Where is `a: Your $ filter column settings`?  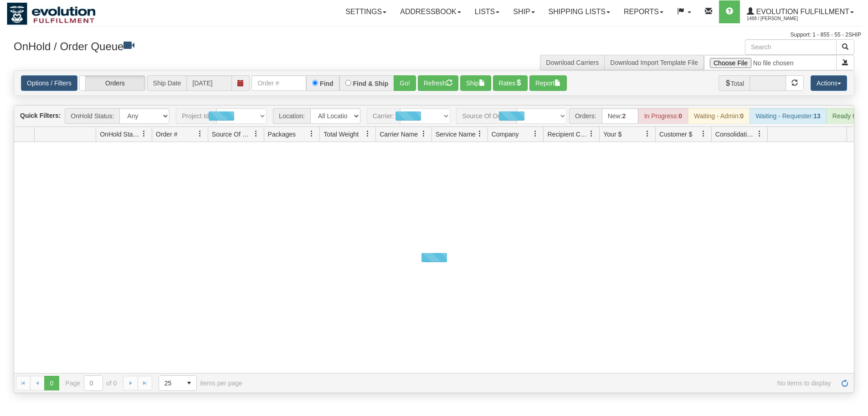 a: Your $ filter column settings is located at coordinates (648, 134).